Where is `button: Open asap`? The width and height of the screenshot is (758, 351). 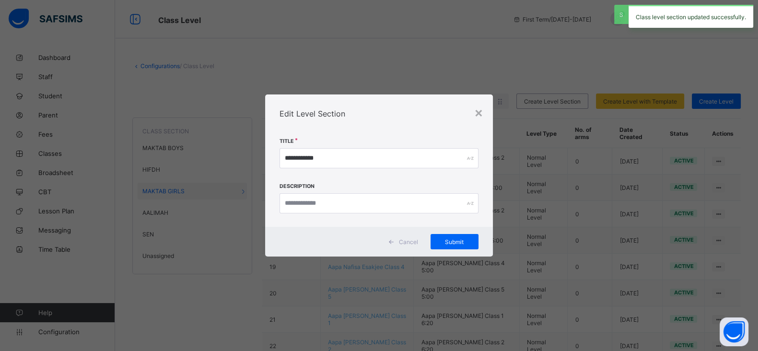
button: Open asap is located at coordinates (734, 332).